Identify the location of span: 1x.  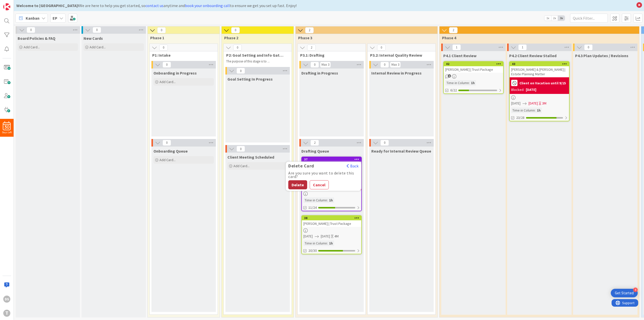
(547, 18).